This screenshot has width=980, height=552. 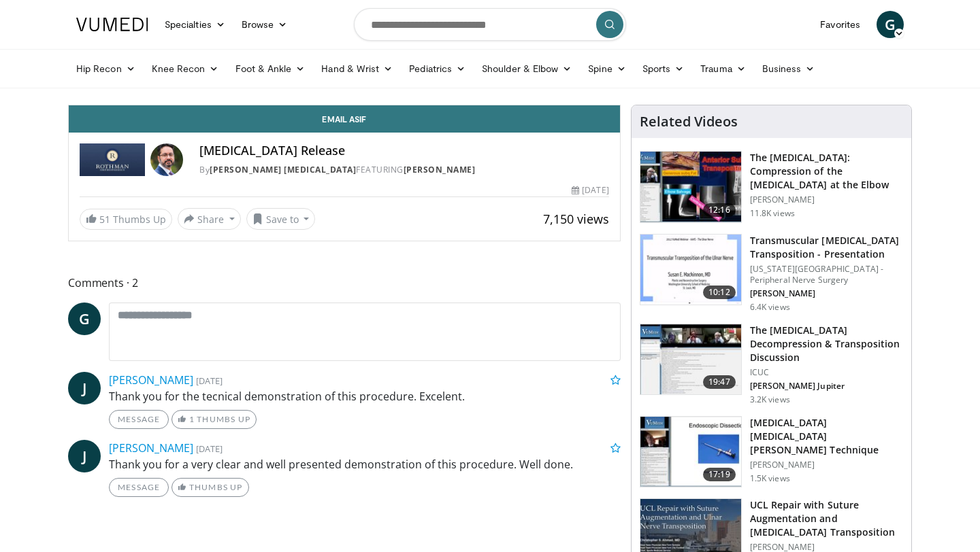 What do you see at coordinates (265, 24) in the screenshot?
I see `a: Browse` at bounding box center [265, 24].